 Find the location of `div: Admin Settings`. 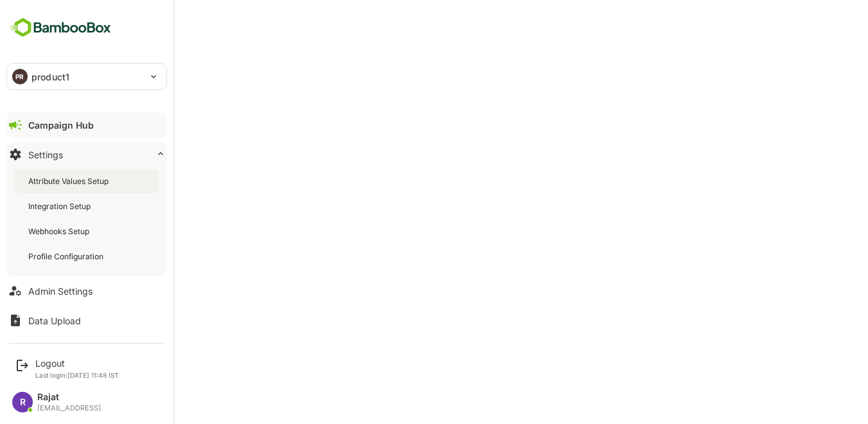

div: Admin Settings is located at coordinates (60, 291).